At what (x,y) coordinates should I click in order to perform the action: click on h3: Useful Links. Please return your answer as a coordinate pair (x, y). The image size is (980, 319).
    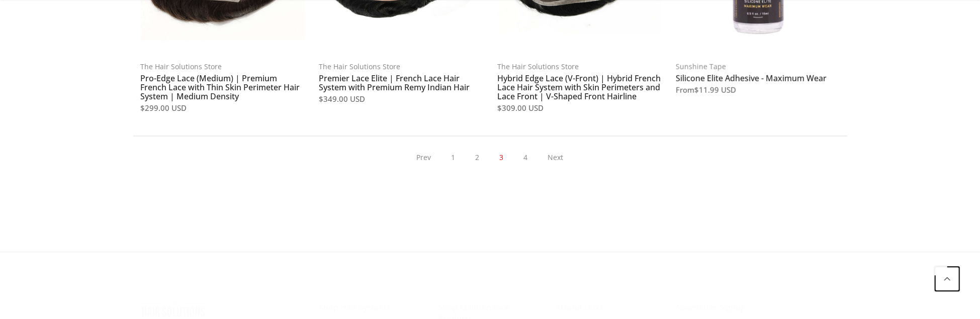
    Looking at the image, I should click on (609, 308).